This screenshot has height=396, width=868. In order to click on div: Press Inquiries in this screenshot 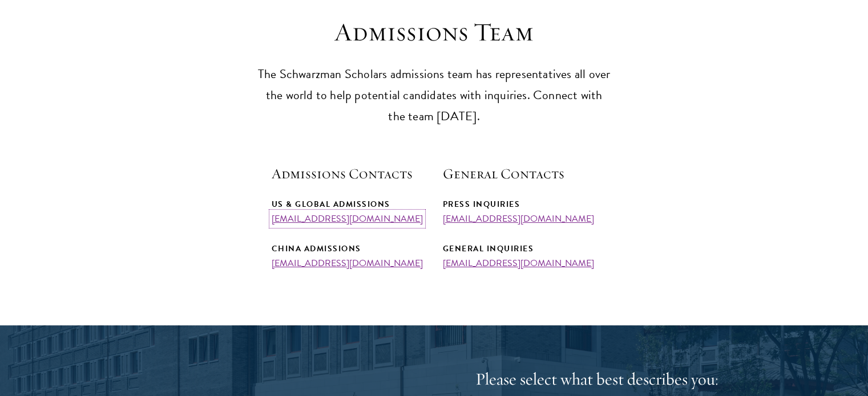, I will do `click(520, 204)`.